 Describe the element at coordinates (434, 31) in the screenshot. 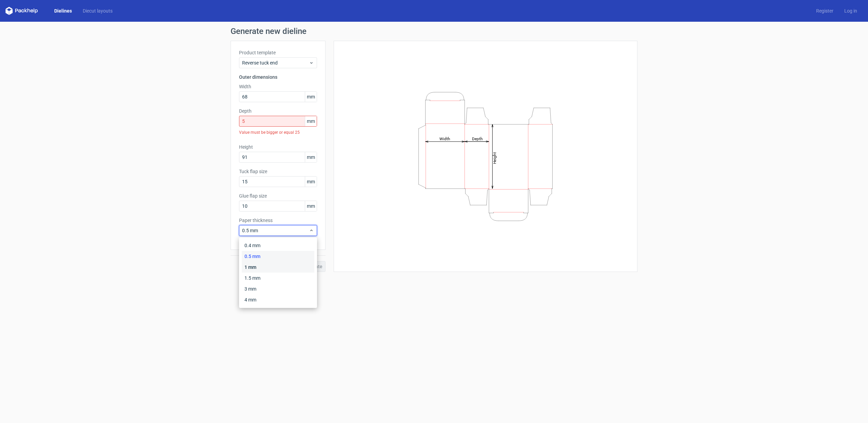

I see `h1: Generate new dieline` at that location.